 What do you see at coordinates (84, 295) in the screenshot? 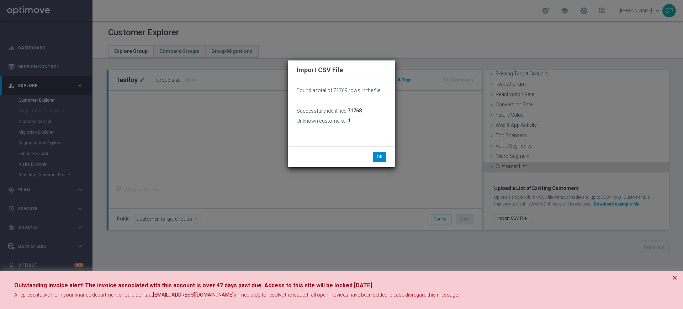
I see `span: A representative from your finance department should contact` at bounding box center [84, 295].